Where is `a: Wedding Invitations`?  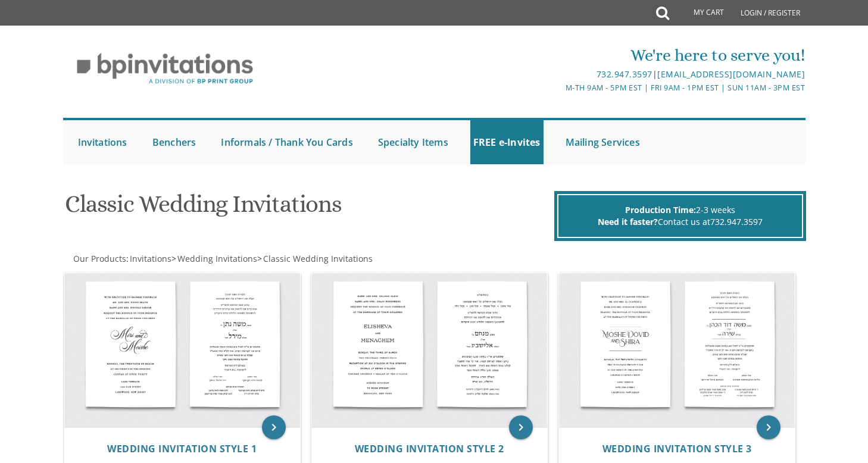
a: Wedding Invitations is located at coordinates (217, 258).